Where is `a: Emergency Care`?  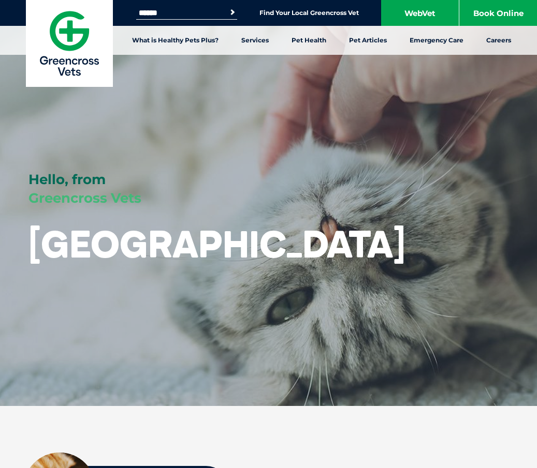 a: Emergency Care is located at coordinates (436, 40).